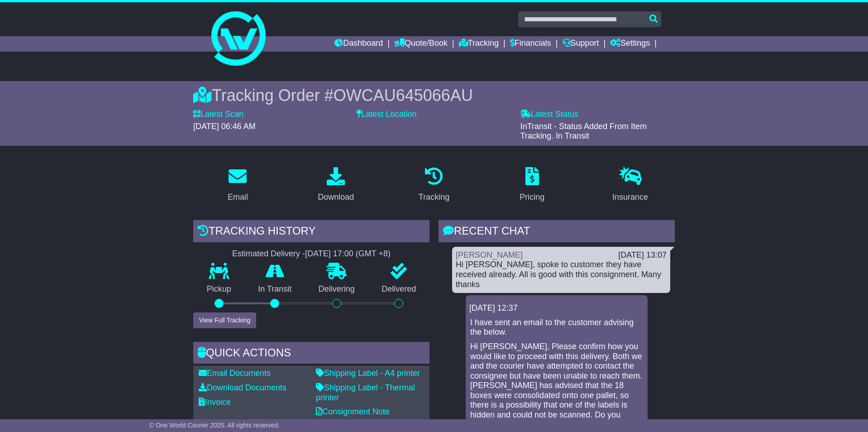 The image size is (868, 432). I want to click on div: Download, so click(336, 197).